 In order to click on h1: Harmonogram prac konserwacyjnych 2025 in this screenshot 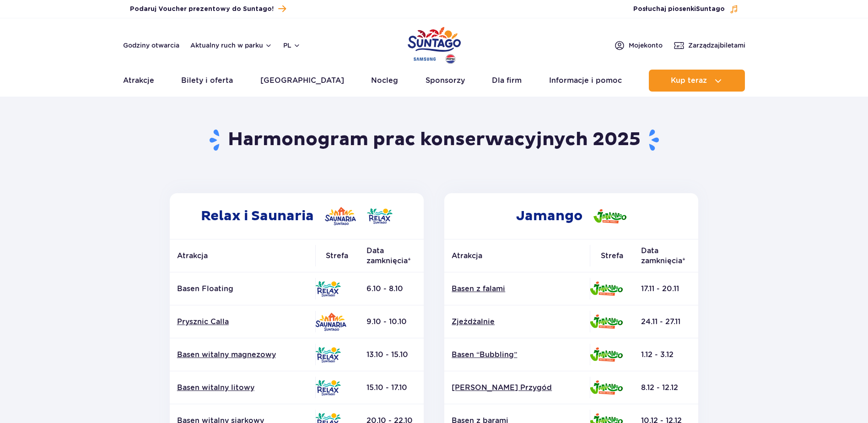, I will do `click(433, 140)`.